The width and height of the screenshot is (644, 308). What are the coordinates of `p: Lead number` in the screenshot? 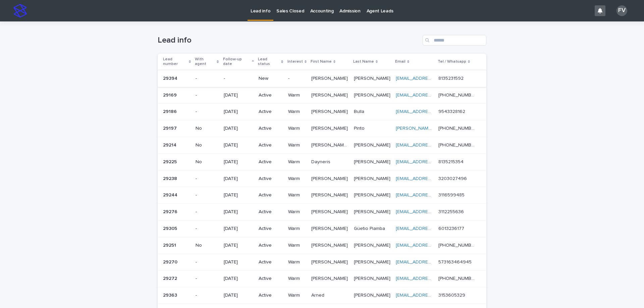 It's located at (175, 62).